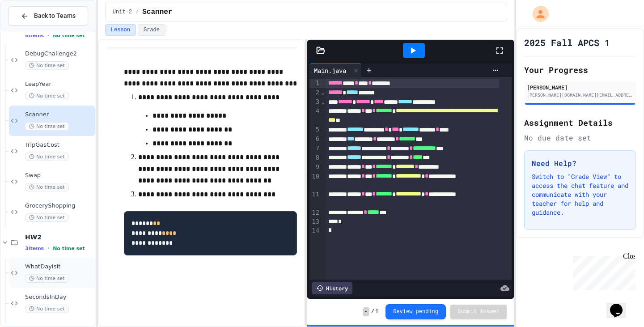 The image size is (644, 327). I want to click on div: 2, so click(315, 93).